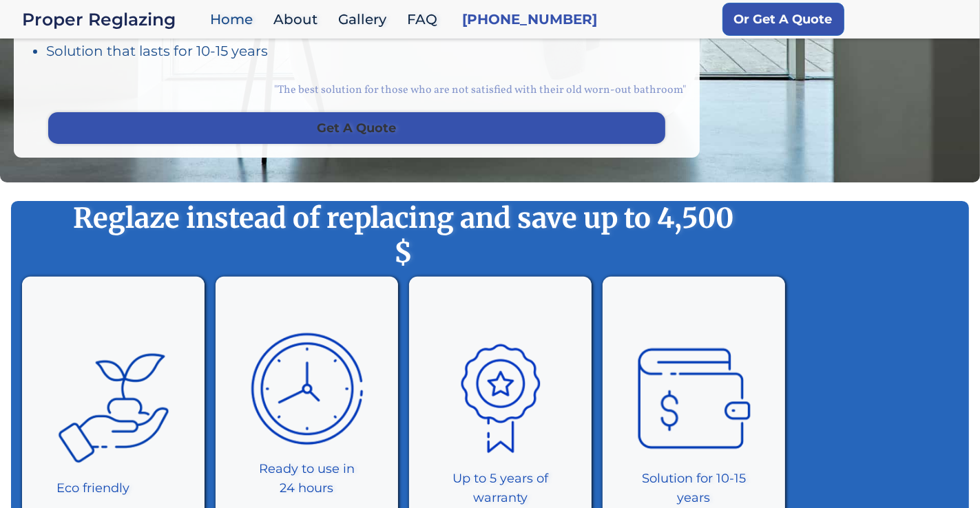 This screenshot has height=508, width=980. What do you see at coordinates (426, 19) in the screenshot?
I see `a: FAQ` at bounding box center [426, 19].